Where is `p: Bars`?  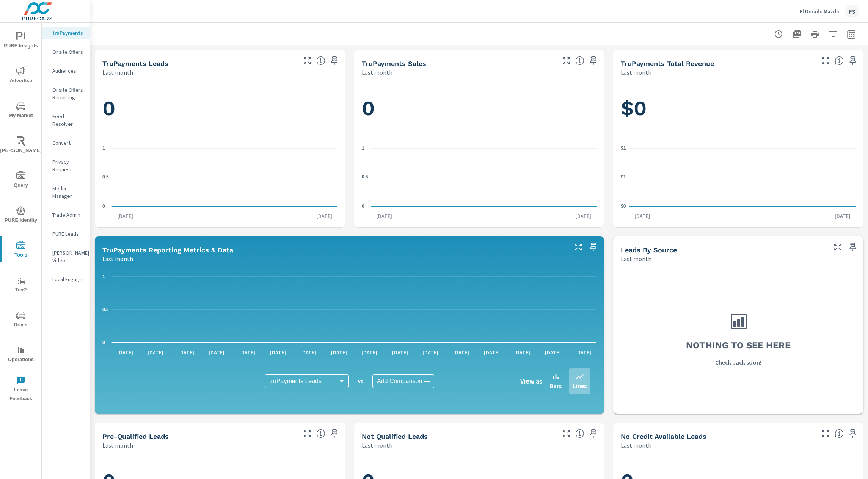
p: Bars is located at coordinates (556, 386).